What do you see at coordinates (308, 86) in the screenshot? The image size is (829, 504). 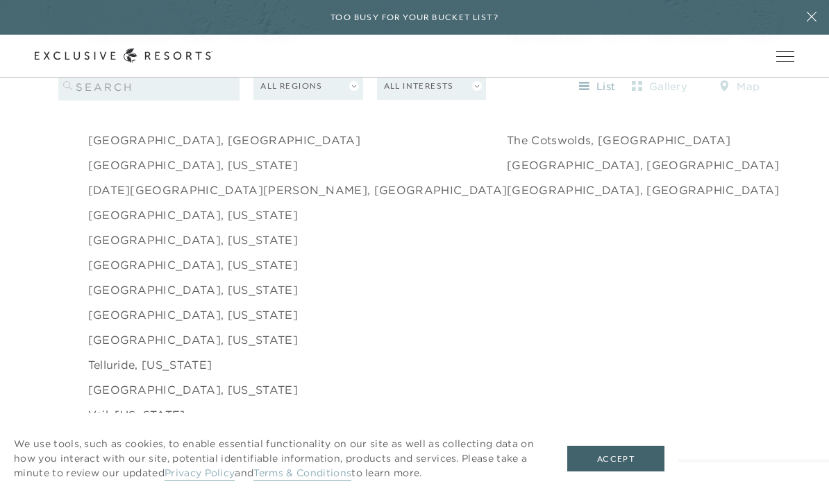 I see `button: All Regions` at bounding box center [308, 86].